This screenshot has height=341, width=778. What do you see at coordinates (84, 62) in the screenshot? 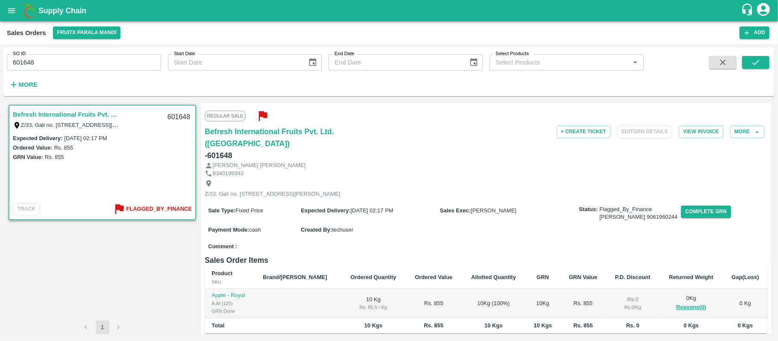
I see `input: Enter SO ID` at bounding box center [84, 62].